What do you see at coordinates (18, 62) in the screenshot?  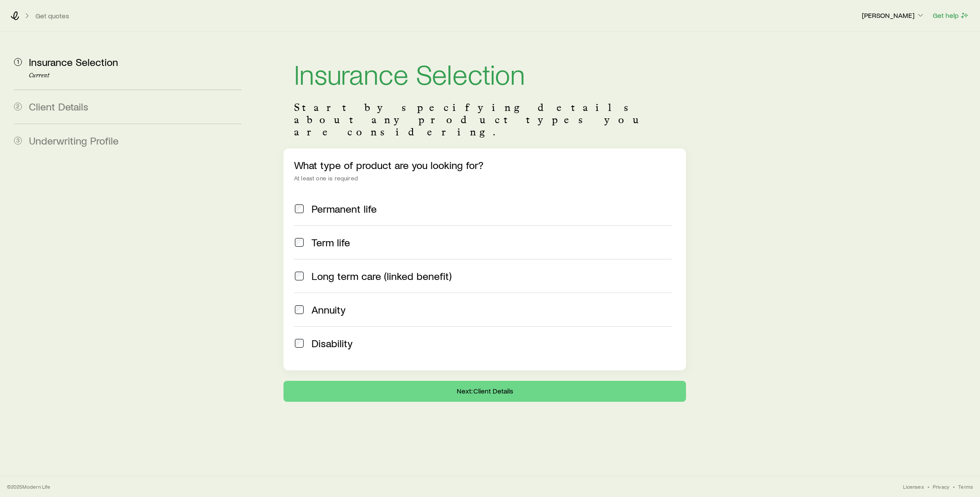 I see `span: 1` at bounding box center [18, 62].